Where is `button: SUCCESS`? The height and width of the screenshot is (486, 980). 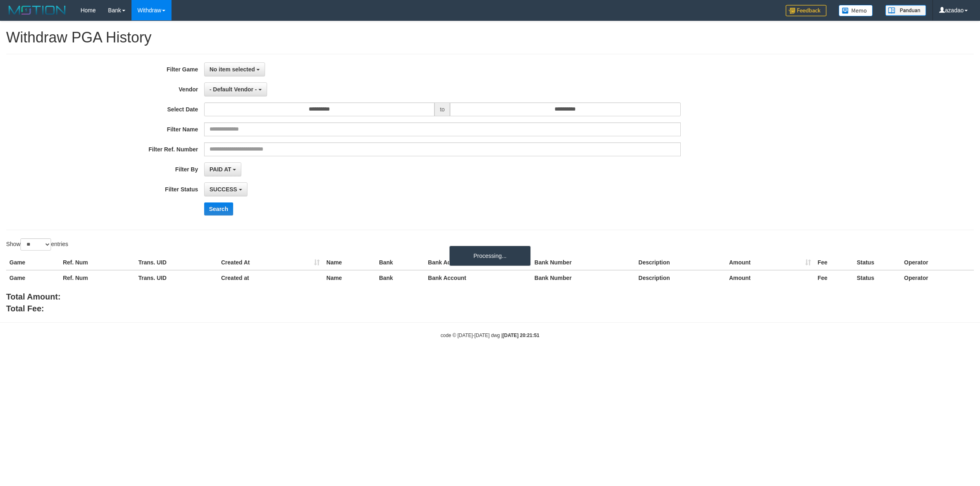
button: SUCCESS is located at coordinates (226, 189).